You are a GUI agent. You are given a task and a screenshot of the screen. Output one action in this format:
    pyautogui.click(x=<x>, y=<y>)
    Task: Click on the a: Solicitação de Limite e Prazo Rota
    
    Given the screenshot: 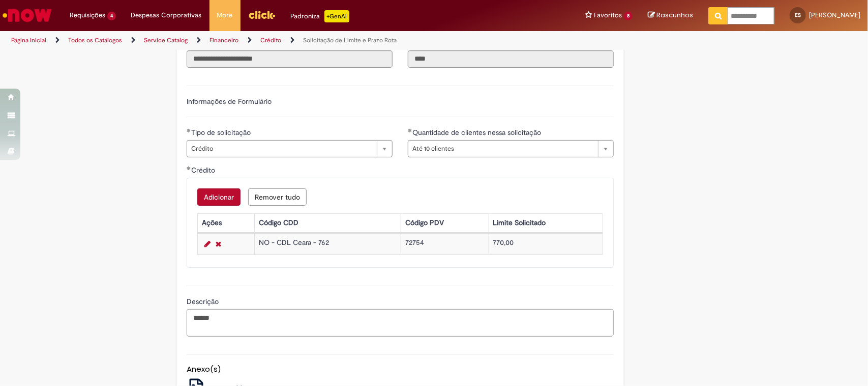 What is the action you would take?
    pyautogui.click(x=350, y=40)
    